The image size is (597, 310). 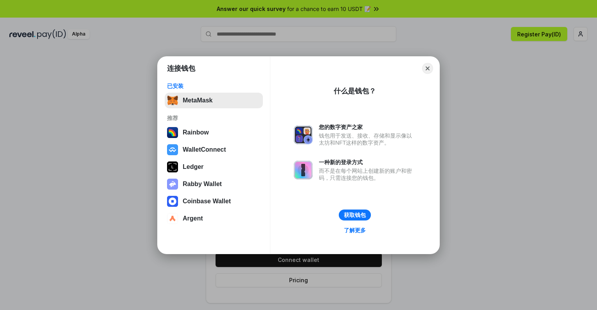 What do you see at coordinates (214, 202) in the screenshot?
I see `button: Coinbase Wallet` at bounding box center [214, 202].